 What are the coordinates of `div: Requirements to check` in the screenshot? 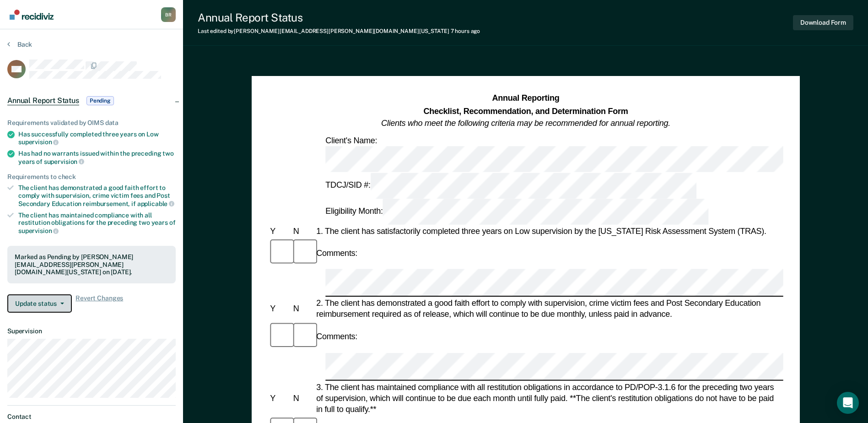 It's located at (92, 177).